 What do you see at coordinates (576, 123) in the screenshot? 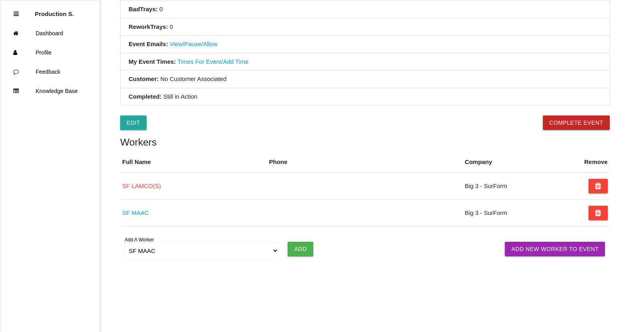
I see `button: Complete Event` at bounding box center [576, 123].